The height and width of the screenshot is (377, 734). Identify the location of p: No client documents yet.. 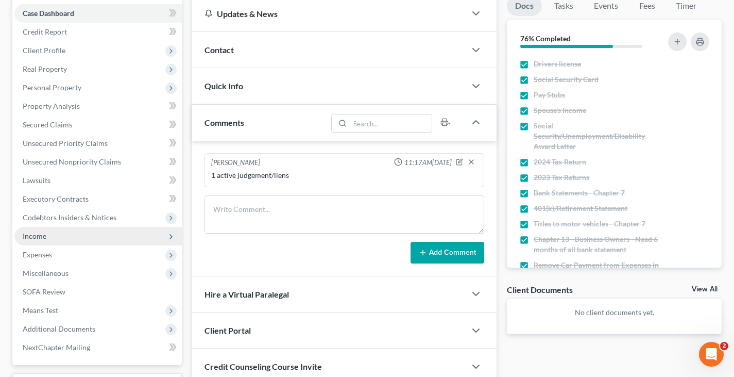
(614, 312).